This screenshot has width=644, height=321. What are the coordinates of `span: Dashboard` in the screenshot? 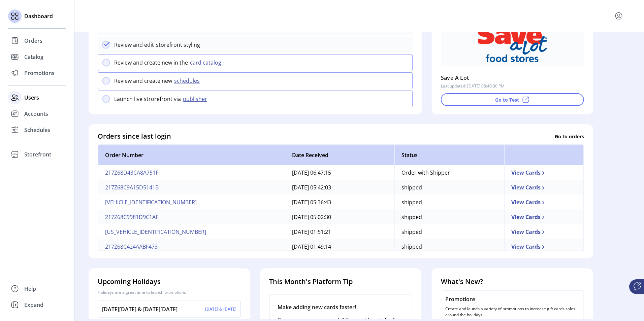 It's located at (38, 16).